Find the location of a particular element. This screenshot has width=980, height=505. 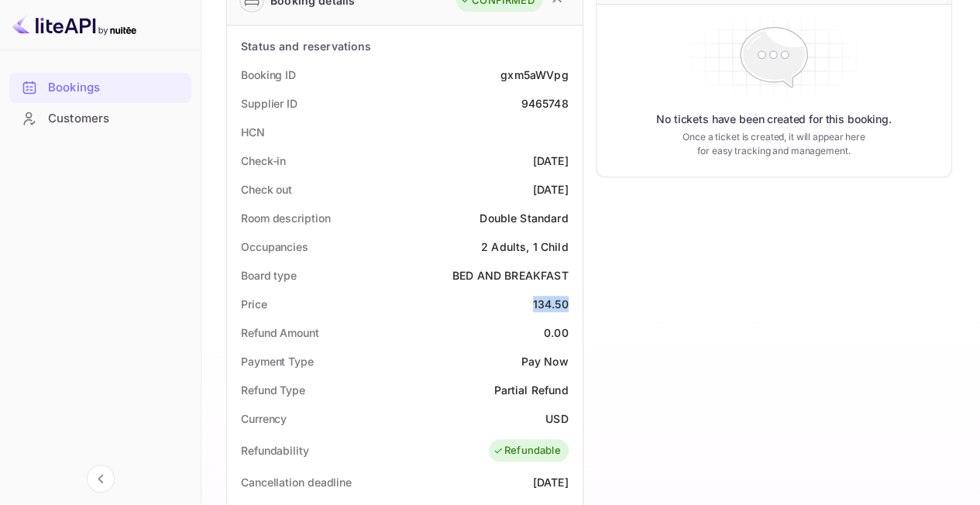

div: Payment Type is located at coordinates (277, 361).